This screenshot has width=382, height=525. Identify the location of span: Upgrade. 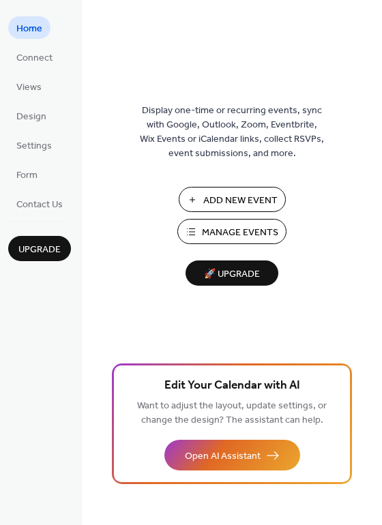
(40, 249).